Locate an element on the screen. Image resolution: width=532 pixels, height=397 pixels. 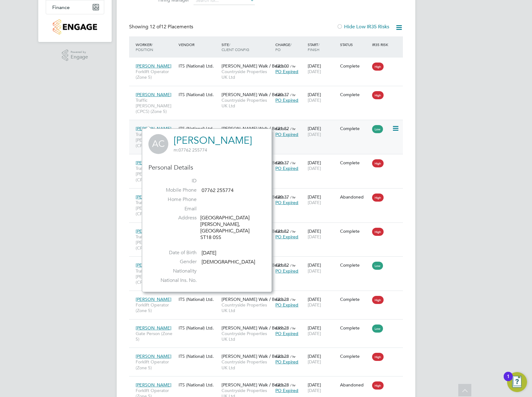
label: Gender is located at coordinates (175, 262).